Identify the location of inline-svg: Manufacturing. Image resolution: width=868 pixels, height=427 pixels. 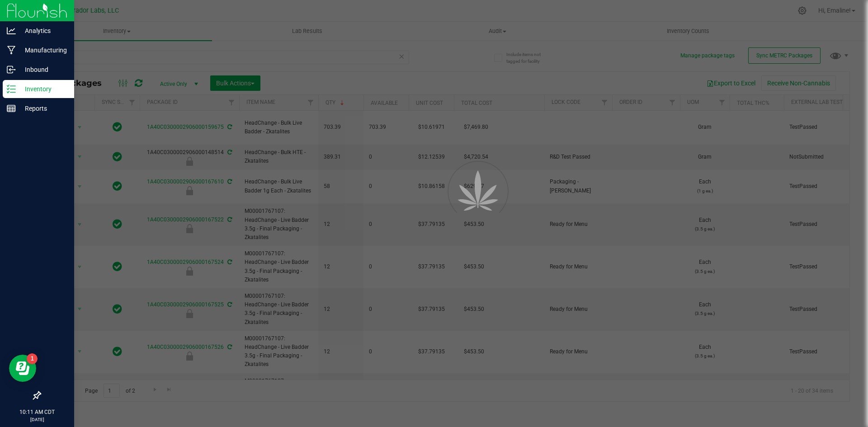
(11, 50).